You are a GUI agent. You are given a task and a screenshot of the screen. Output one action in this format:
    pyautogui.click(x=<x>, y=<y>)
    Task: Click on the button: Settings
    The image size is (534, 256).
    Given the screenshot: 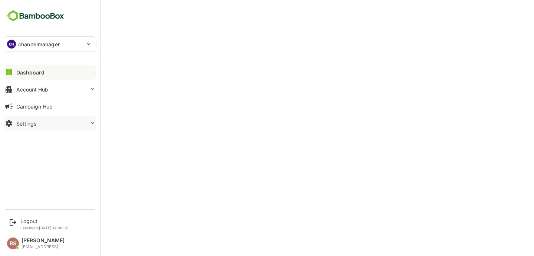 What is the action you would take?
    pyautogui.click(x=50, y=123)
    